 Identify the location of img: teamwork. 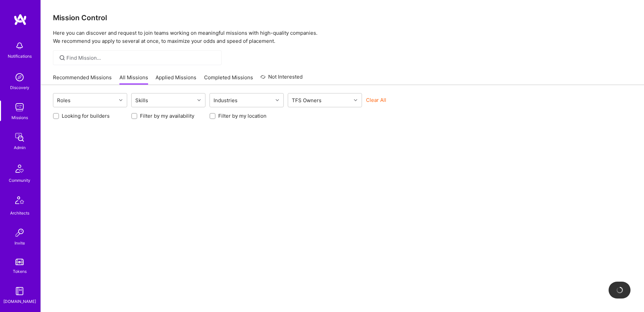
(20, 107).